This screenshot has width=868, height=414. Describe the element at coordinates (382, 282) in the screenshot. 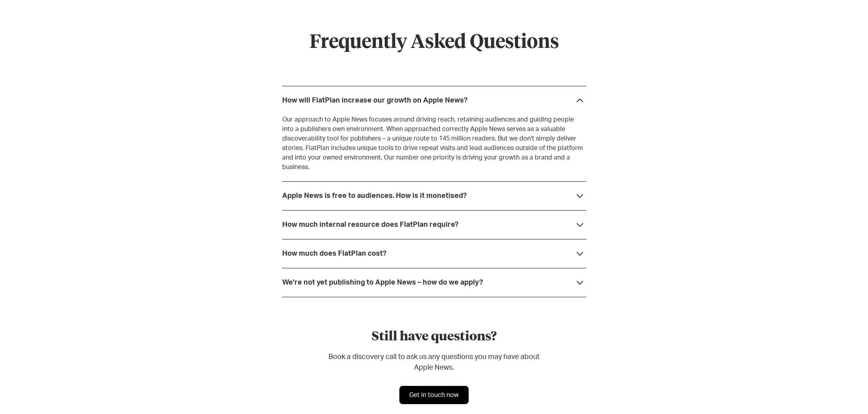

I see `strong: We're not yet publishing to Apple News – how do we apply?` at that location.